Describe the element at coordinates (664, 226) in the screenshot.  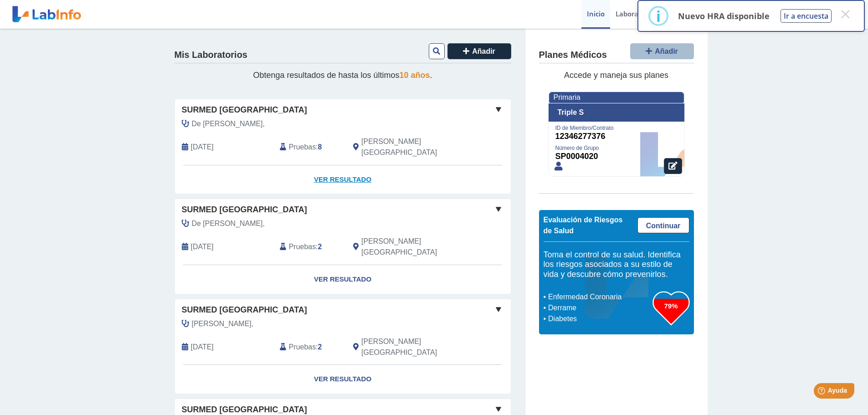
I see `span: Continuar` at that location.